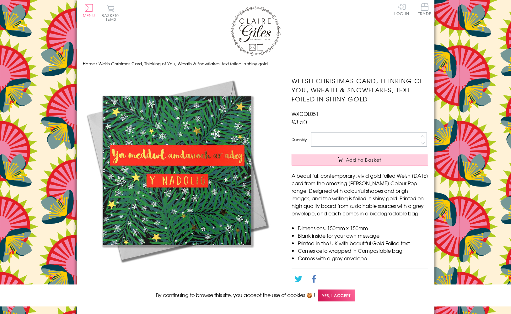 The image size is (511, 314). I want to click on li: Blank inside for your own message, so click(363, 235).